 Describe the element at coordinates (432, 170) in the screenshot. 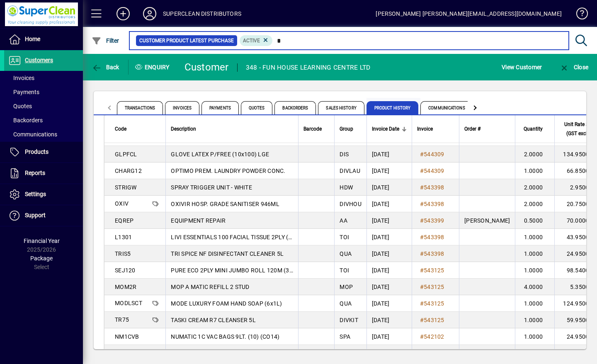

I see `a: #544309` at that location.